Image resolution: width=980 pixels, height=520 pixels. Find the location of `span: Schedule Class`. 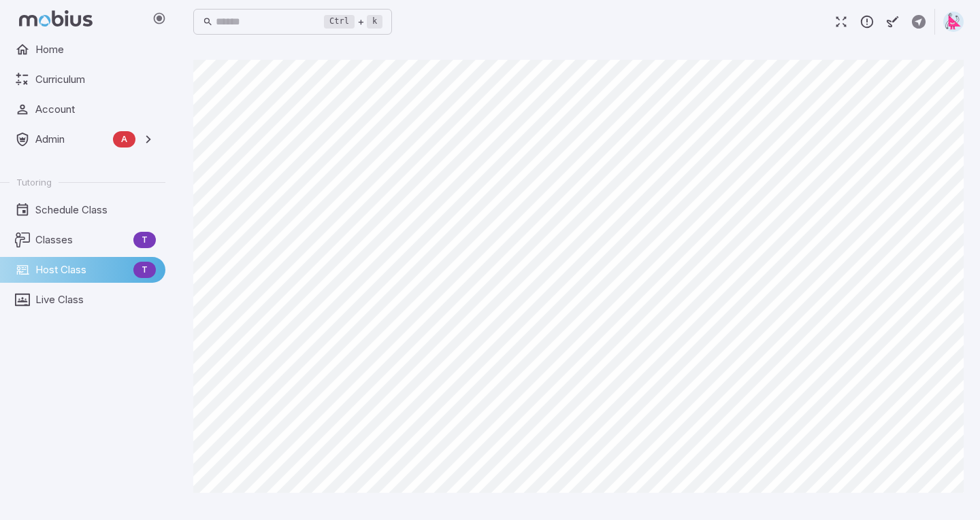

span: Schedule Class is located at coordinates (95, 210).